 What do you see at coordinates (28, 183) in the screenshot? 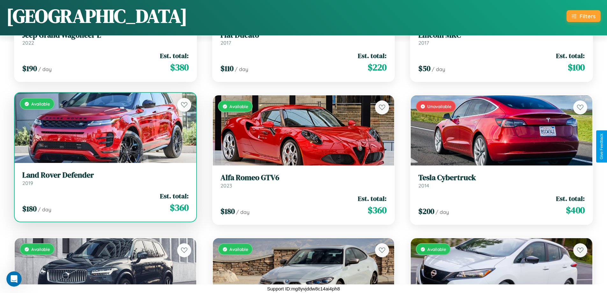
I see `span: 2019` at bounding box center [28, 183].